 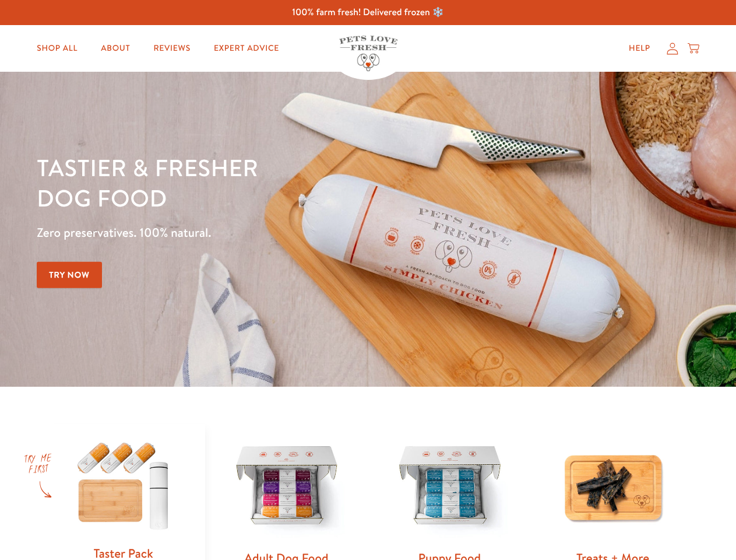 I want to click on a: Reviews, so click(x=171, y=49).